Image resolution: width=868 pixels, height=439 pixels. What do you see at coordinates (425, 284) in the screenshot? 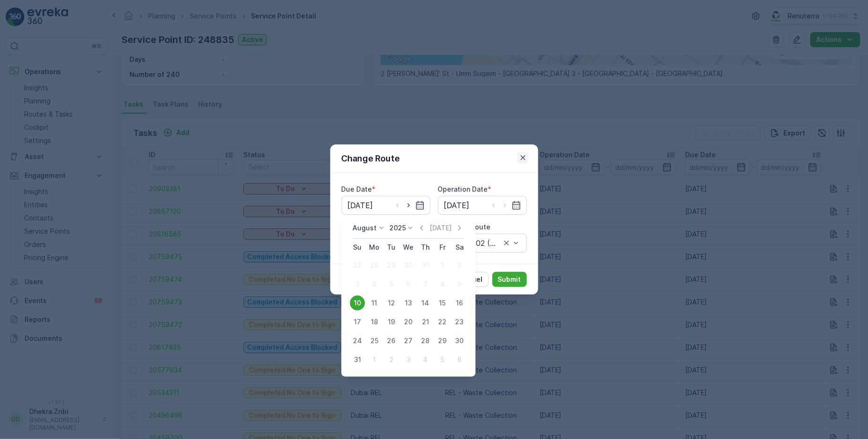
I see `div: 7` at bounding box center [425, 284].